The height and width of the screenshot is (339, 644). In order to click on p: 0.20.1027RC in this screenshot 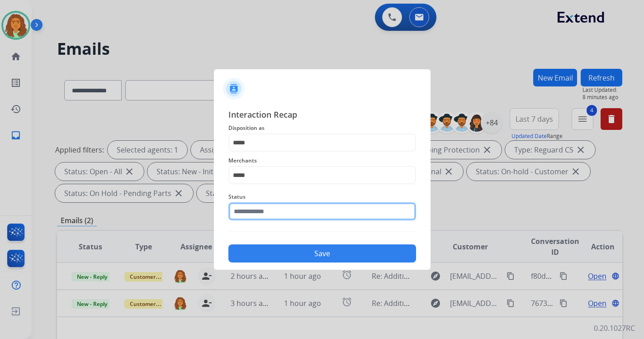, I will do `click(614, 328)`.